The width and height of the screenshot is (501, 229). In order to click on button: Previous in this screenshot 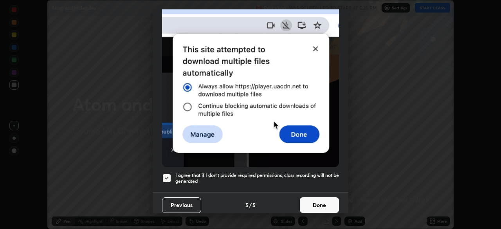, I will do `click(182, 205)`.